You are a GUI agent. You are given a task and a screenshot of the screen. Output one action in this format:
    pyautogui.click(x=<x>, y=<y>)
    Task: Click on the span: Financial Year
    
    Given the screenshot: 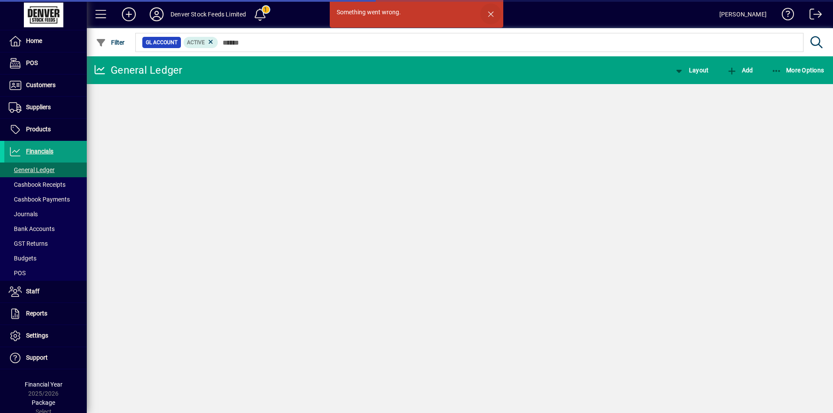 What is the action you would take?
    pyautogui.click(x=43, y=385)
    